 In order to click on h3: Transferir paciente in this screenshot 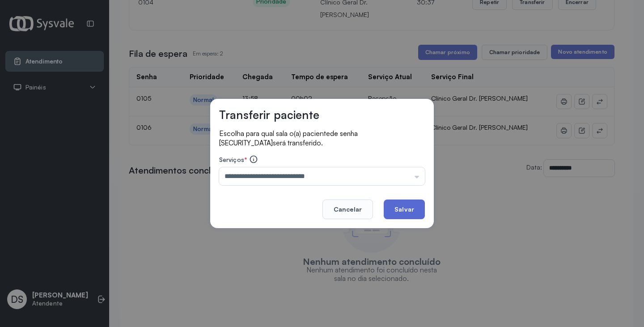, I will do `click(269, 115)`.